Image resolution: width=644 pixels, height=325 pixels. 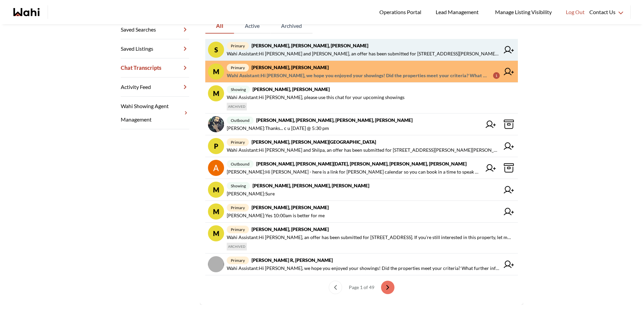 What do you see at coordinates (155, 49) in the screenshot?
I see `a: Saved Listings` at bounding box center [155, 49].